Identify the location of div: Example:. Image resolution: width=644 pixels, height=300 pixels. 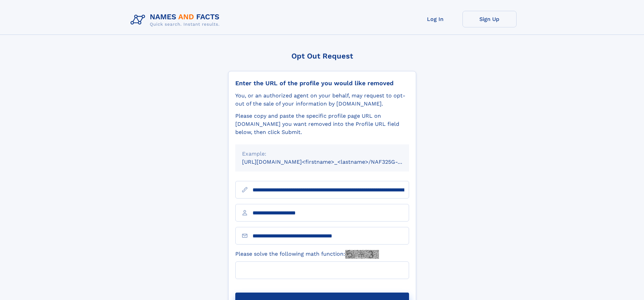
(322, 154).